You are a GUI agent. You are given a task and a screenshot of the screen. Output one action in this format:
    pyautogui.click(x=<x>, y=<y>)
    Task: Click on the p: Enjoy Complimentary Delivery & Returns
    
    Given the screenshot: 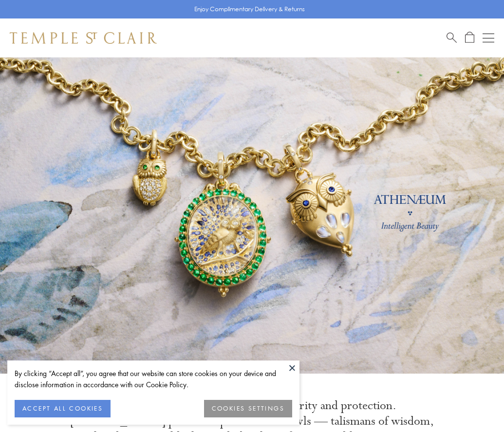 What is the action you would take?
    pyautogui.click(x=249, y=9)
    